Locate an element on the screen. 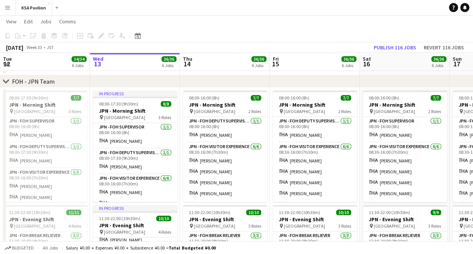 This screenshot has width=473, height=254. span: Tue is located at coordinates (7, 59).